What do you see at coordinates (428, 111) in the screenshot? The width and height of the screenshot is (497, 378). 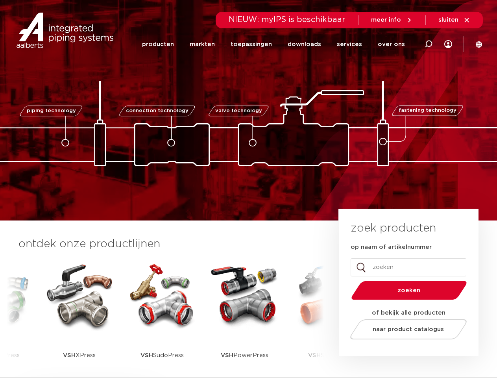 I see `span: fastening technology` at bounding box center [428, 111].